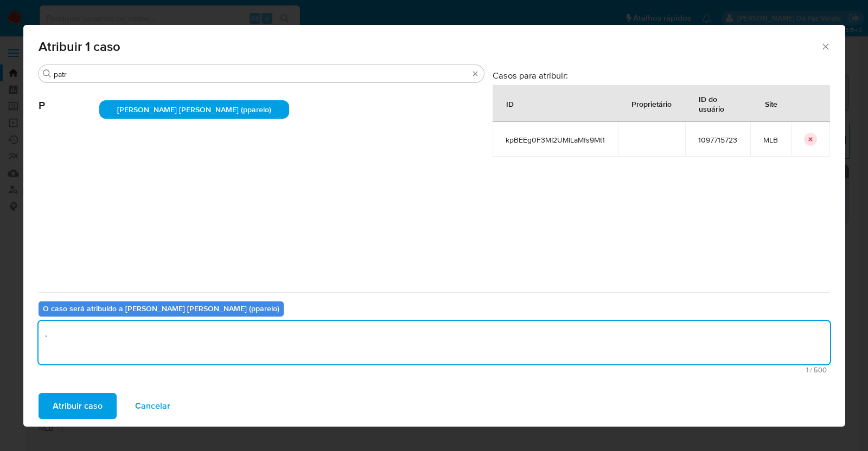 This screenshot has width=868, height=451. What do you see at coordinates (717, 103) in the screenshot?
I see `div: ID do usuário` at bounding box center [717, 103].